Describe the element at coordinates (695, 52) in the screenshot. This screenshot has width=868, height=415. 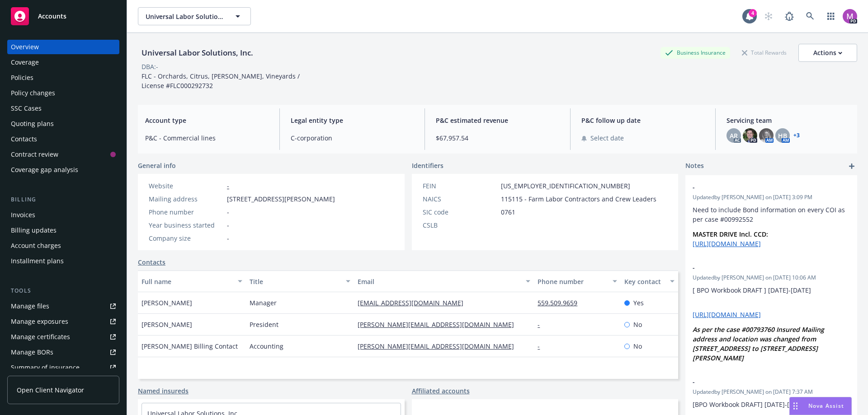
I see `div: Business Insurance` at that location.